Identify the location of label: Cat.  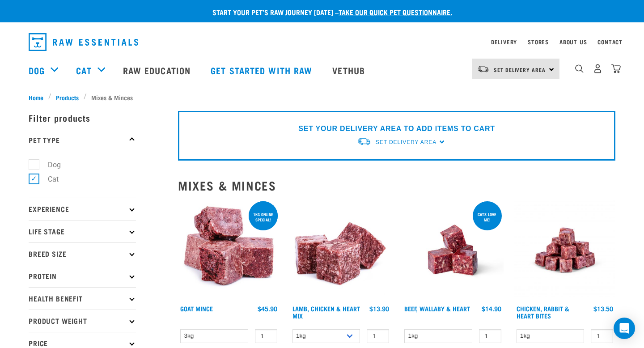
(48, 179).